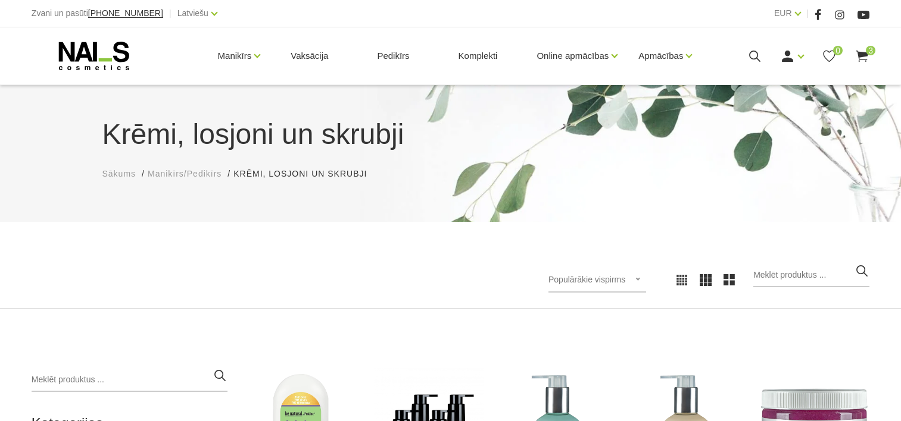 Image resolution: width=901 pixels, height=421 pixels. What do you see at coordinates (309, 56) in the screenshot?
I see `a: Vaksācija` at bounding box center [309, 56].